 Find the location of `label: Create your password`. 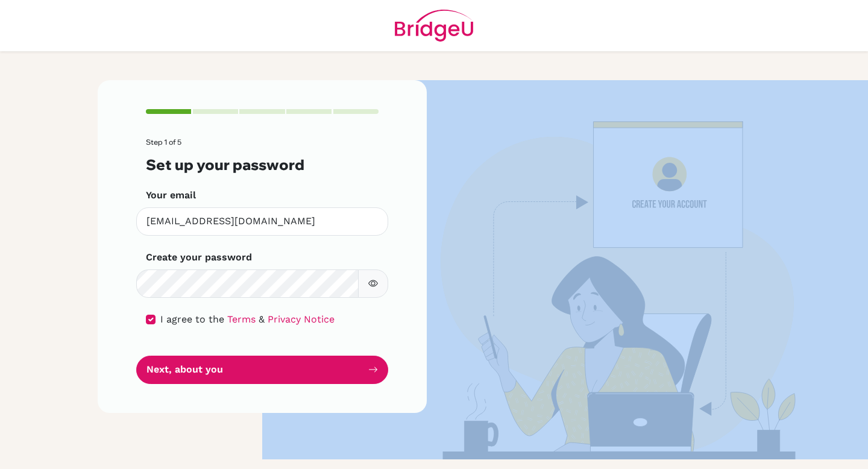

label: Create your password is located at coordinates (199, 257).